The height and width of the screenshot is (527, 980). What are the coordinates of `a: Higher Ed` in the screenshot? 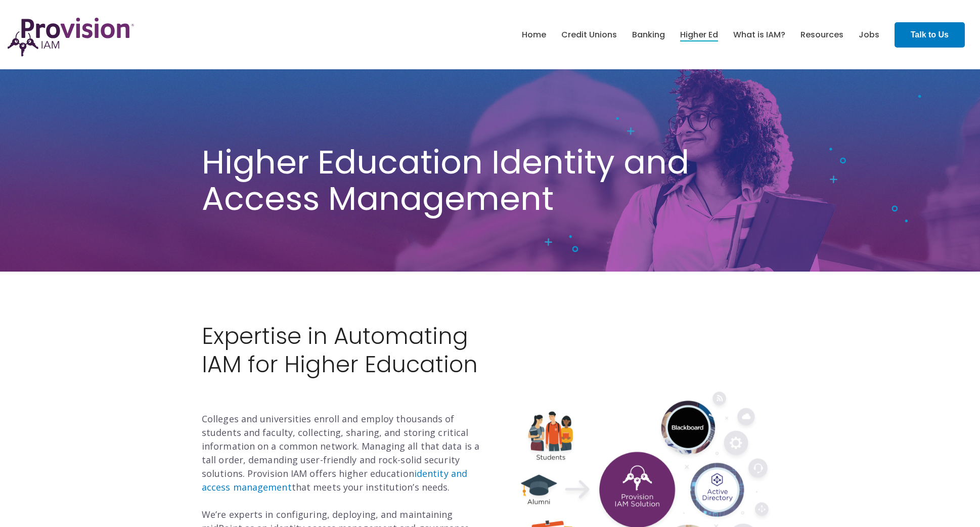 It's located at (699, 34).